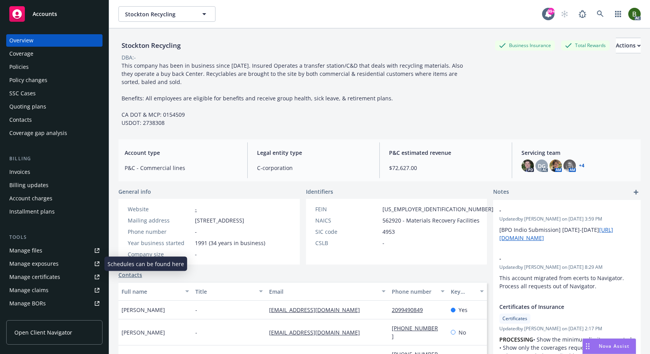 The width and height of the screenshot is (650, 354). Describe the element at coordinates (54, 277) in the screenshot. I see `a: Manage certificates` at that location.